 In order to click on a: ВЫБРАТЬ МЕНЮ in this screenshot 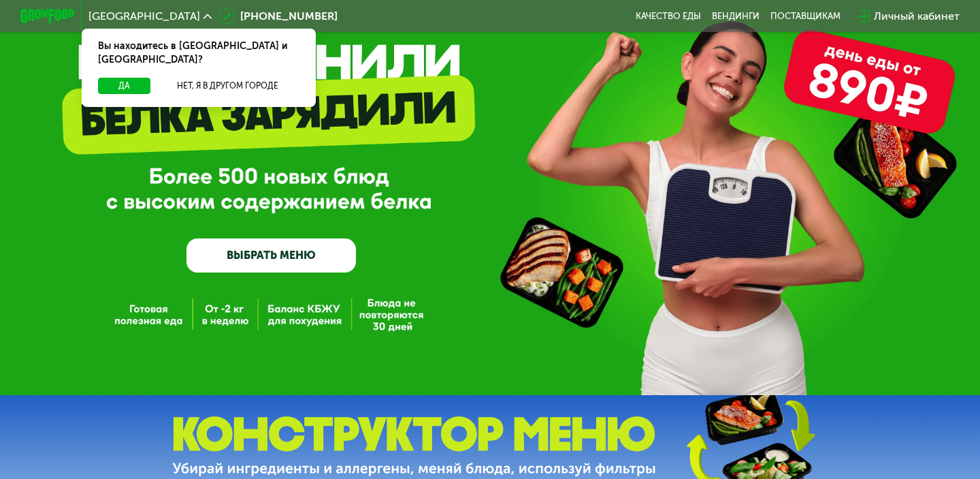, I will do `click(271, 255)`.